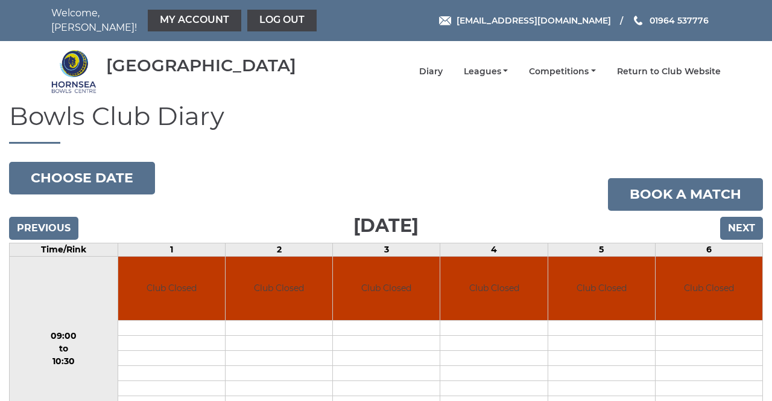  I want to click on input: Previous, so click(43, 228).